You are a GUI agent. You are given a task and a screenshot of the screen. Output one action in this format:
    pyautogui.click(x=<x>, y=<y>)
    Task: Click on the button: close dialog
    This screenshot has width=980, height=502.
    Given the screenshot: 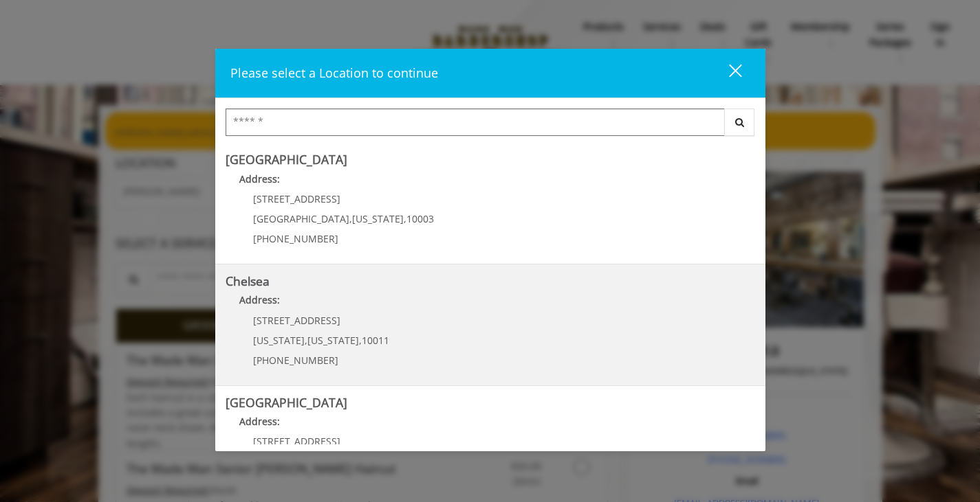 What is the action you would take?
    pyautogui.click(x=726, y=73)
    